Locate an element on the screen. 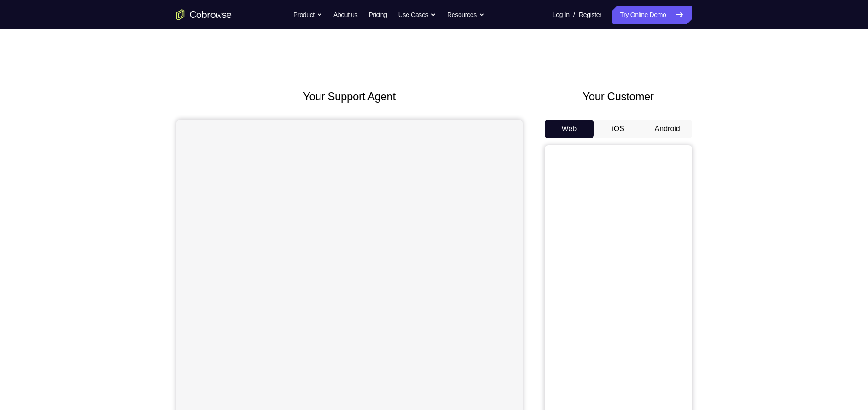 The image size is (868, 410). a: Try Online Demo is located at coordinates (652, 14).